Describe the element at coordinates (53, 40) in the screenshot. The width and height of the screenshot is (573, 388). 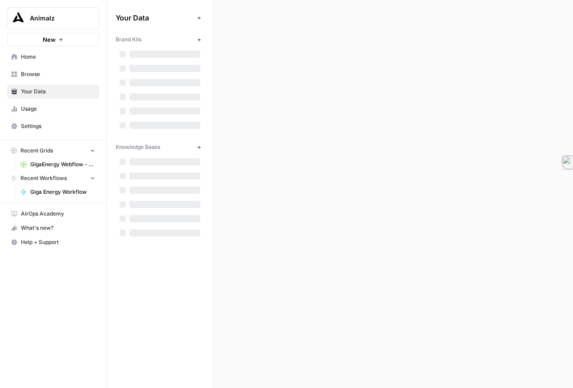
I see `button: New` at that location.